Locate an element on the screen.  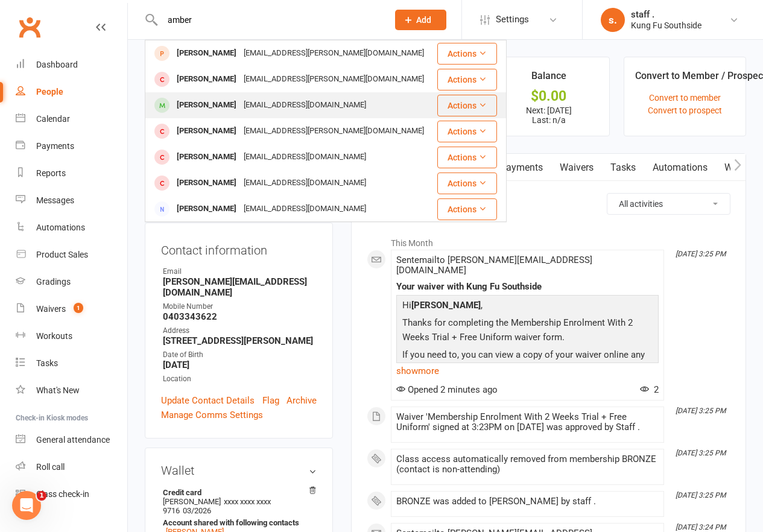
div: Date of Birth is located at coordinates (240, 355).